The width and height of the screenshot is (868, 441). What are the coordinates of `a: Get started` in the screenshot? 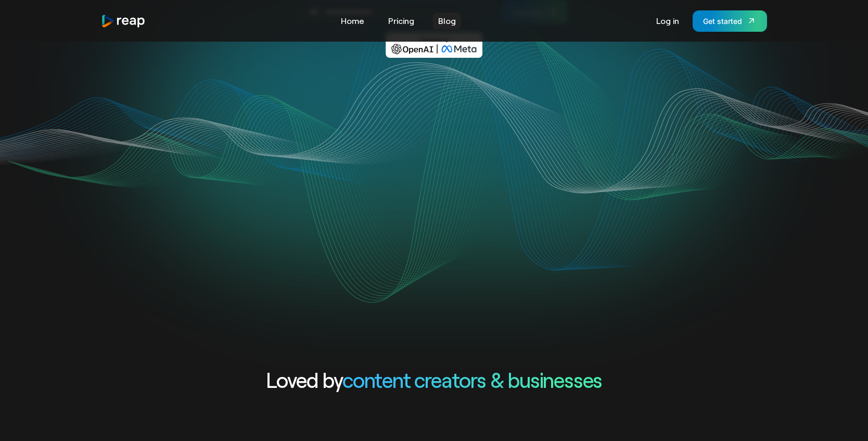 It's located at (730, 21).